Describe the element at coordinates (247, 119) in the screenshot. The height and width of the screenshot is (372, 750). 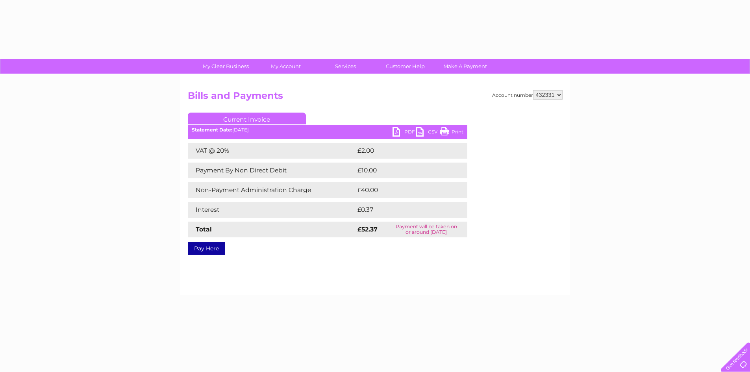
I see `a: Current Invoice` at that location.